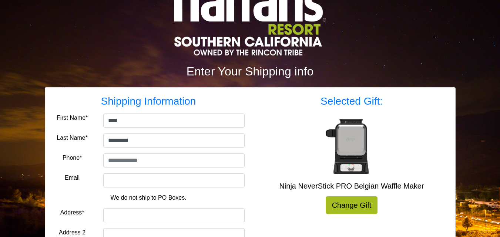 The width and height of the screenshot is (500, 237). Describe the element at coordinates (72, 118) in the screenshot. I see `label: First Name*` at that location.